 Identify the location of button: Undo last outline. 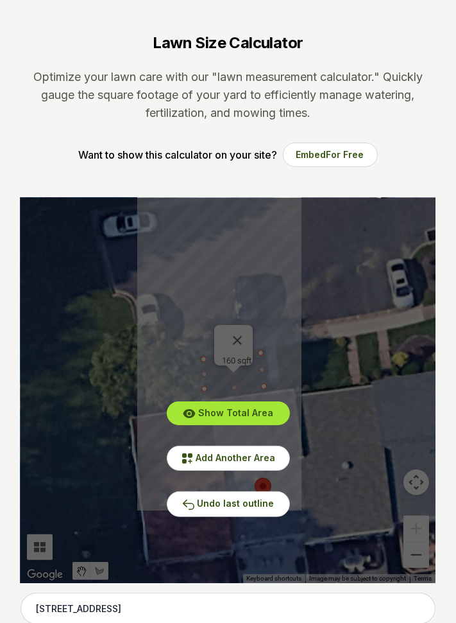
(229, 503).